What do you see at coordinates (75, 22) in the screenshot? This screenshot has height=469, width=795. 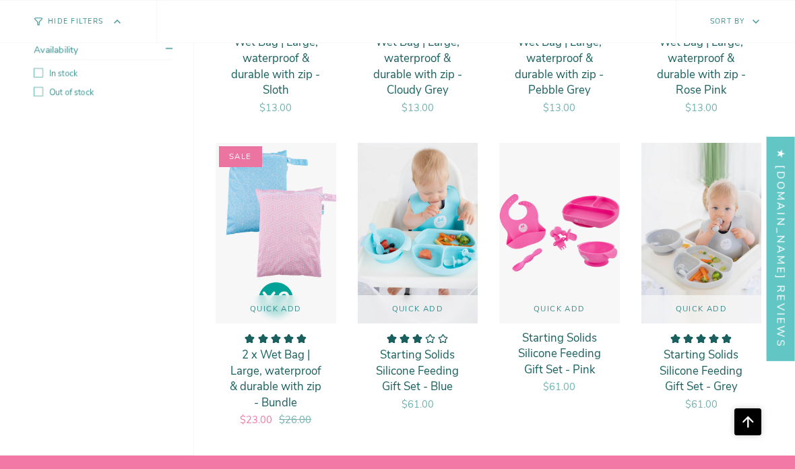 I see `span: Hide Filters` at bounding box center [75, 22].